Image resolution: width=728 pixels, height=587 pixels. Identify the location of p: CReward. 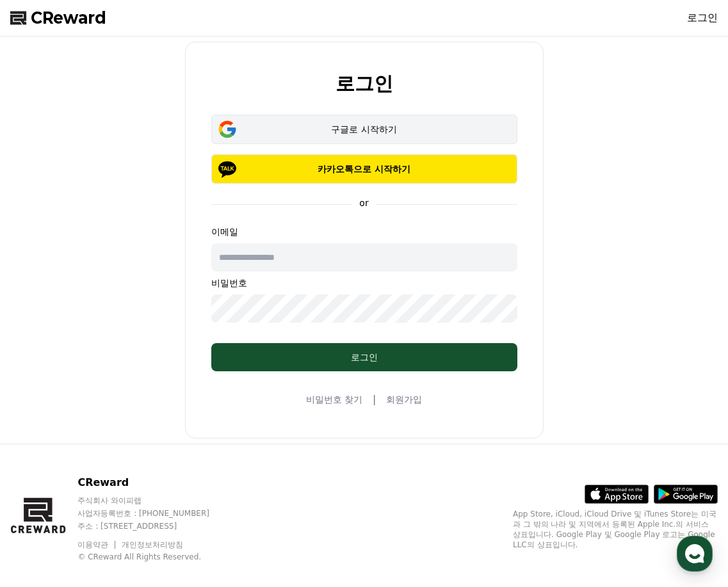
(156, 483).